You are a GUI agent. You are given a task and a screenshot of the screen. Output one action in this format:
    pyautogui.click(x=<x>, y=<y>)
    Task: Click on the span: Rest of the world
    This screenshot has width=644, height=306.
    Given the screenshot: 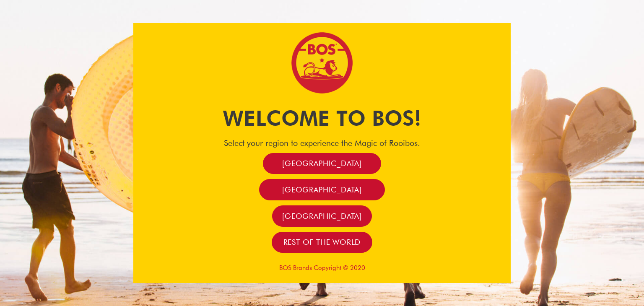 What is the action you would take?
    pyautogui.click(x=322, y=242)
    